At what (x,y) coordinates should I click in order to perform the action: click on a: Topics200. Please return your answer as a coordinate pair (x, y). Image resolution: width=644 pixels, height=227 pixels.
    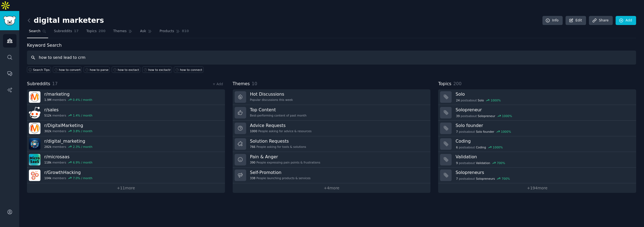
    Looking at the image, I should click on (96, 32).